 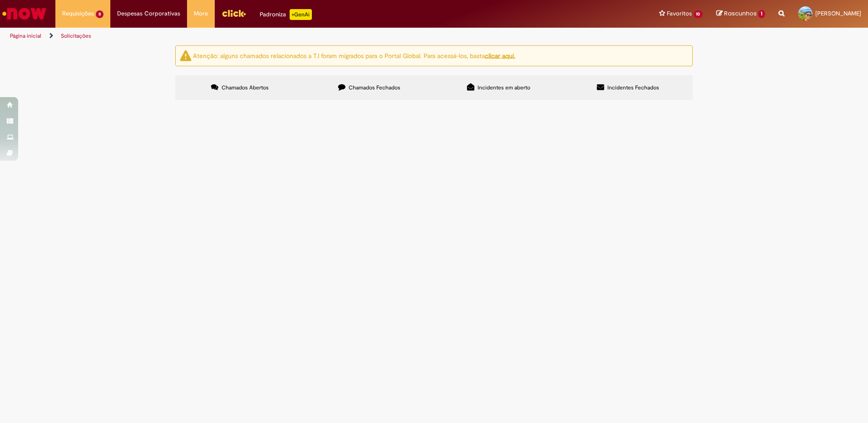 I want to click on div: Padroniza, so click(x=285, y=14).